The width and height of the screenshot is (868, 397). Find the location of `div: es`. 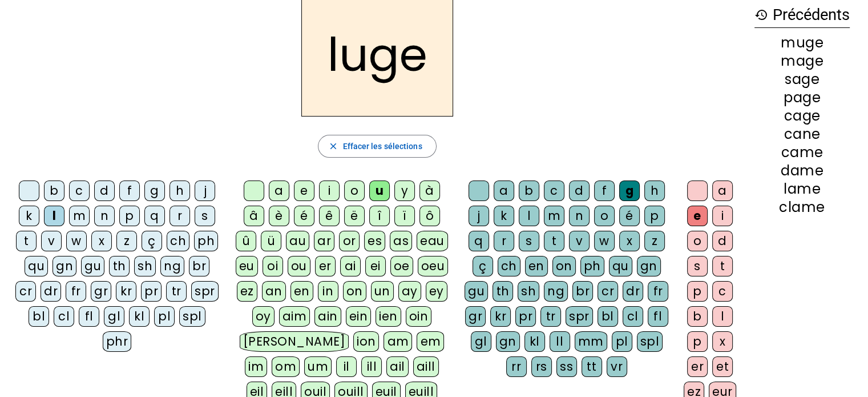

div: es is located at coordinates (374, 241).